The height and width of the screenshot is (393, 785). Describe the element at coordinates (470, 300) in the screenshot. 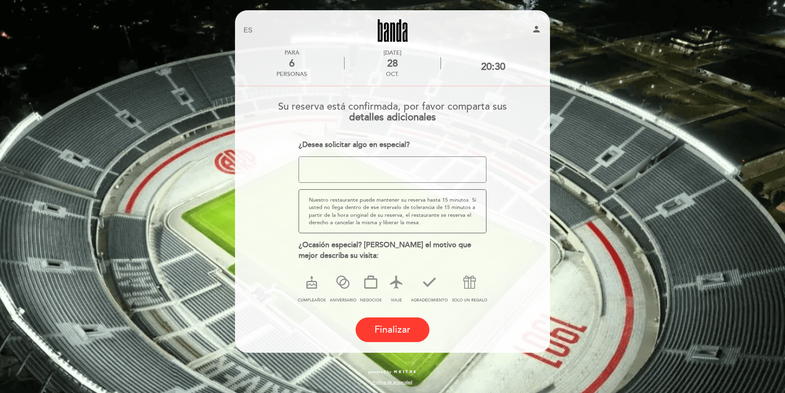

I see `span: SOLO UN REGALO` at that location.